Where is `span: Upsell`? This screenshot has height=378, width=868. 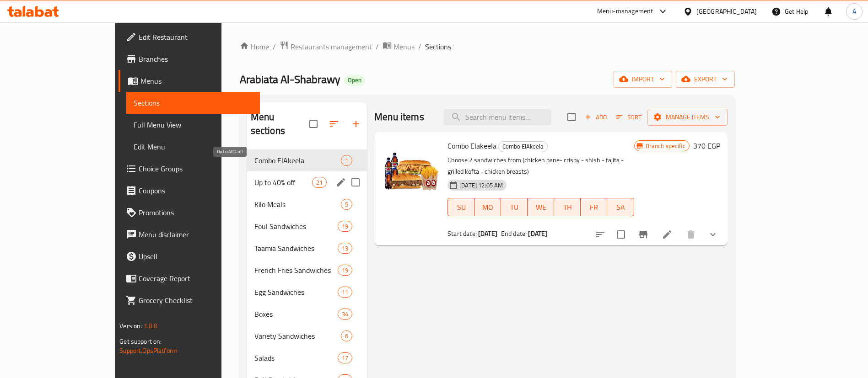 span: Upsell is located at coordinates (195, 256).